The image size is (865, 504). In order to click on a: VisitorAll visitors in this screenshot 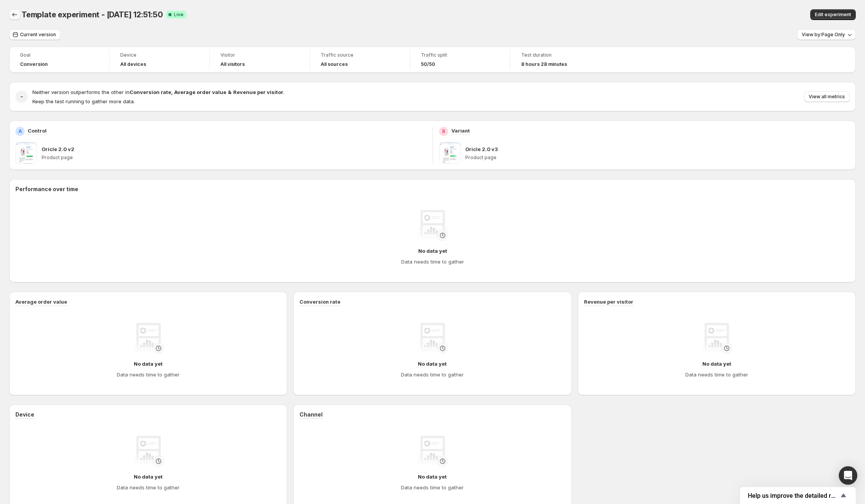, I will do `click(259, 59)`.